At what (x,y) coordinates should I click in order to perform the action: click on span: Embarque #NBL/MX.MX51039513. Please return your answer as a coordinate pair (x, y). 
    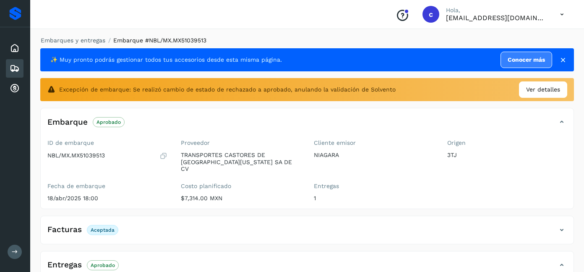
    Looking at the image, I should click on (160, 40).